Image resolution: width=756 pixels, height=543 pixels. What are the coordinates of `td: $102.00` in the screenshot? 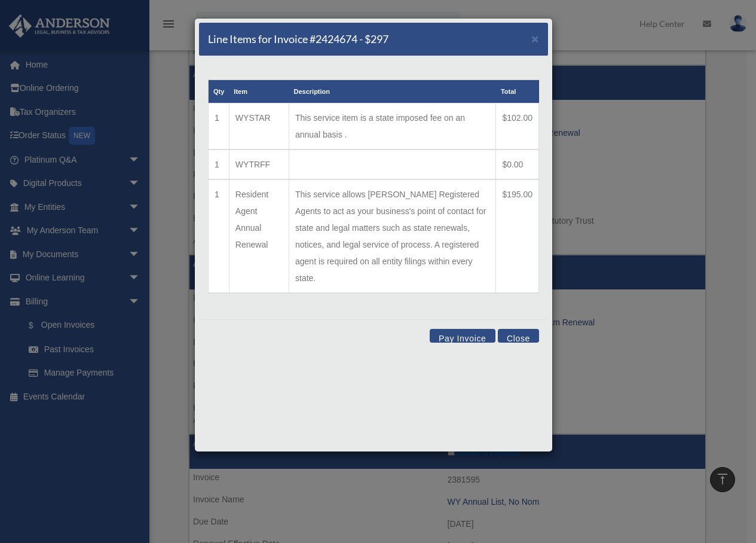 It's located at (517, 127).